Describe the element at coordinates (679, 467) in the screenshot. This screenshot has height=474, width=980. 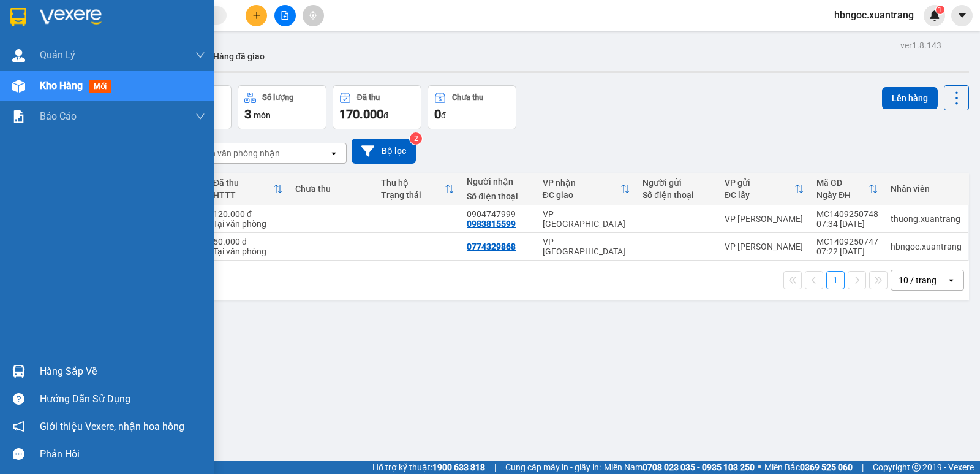
I see `span: Miền Nam` at that location.